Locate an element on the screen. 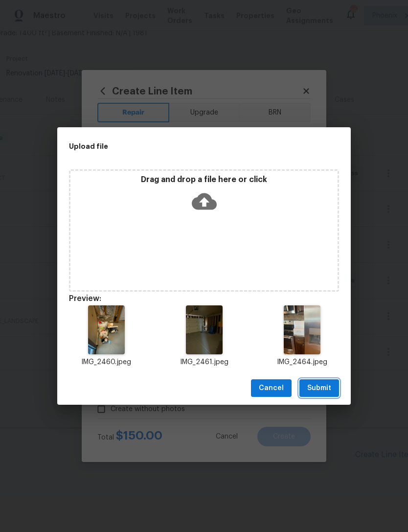 This screenshot has height=532, width=408. button: Cancel is located at coordinates (271, 388).